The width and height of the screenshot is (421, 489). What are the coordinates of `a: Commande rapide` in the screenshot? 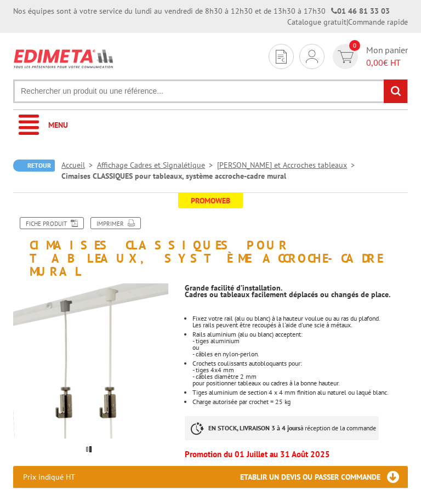 It's located at (378, 22).